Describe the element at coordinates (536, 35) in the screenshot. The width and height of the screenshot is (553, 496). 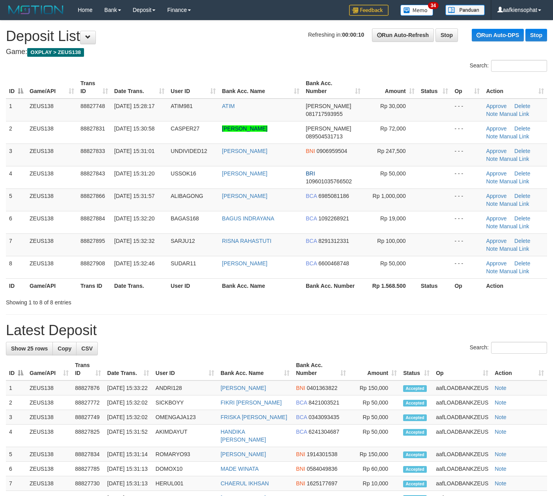
I see `a: Stop` at that location.